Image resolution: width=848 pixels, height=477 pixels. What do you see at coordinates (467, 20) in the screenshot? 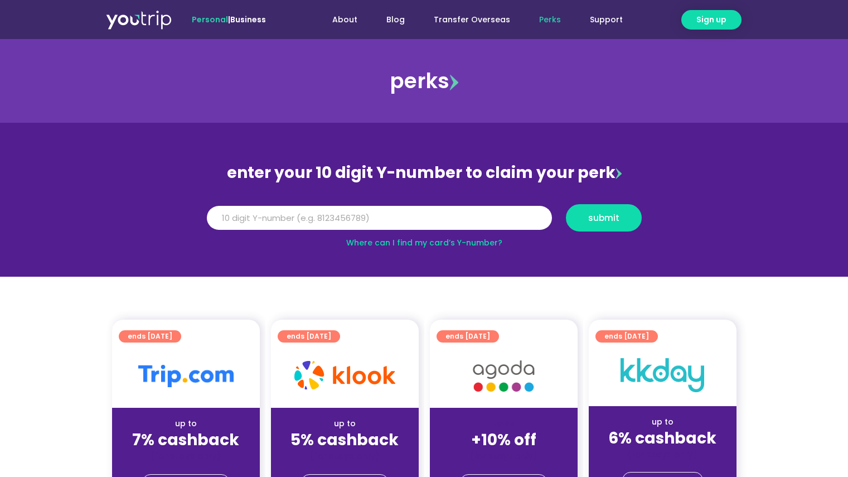
I see `nav: Menu` at bounding box center [467, 20].